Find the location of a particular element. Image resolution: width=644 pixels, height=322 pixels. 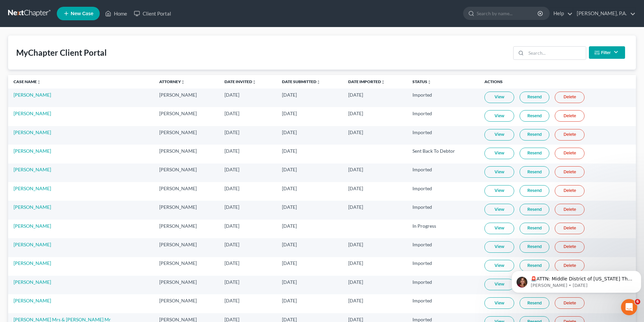

input: Search by name... is located at coordinates (507, 13).